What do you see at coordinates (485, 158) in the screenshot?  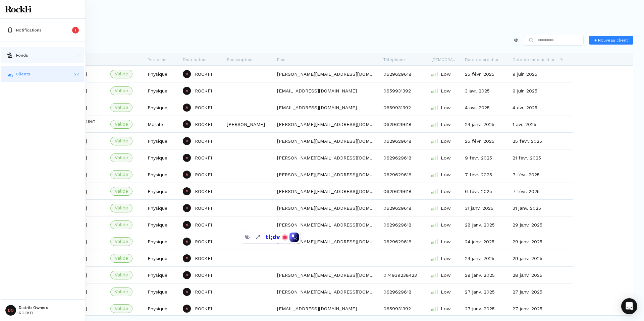 I see `div: 9 févr. 2025` at bounding box center [485, 158].